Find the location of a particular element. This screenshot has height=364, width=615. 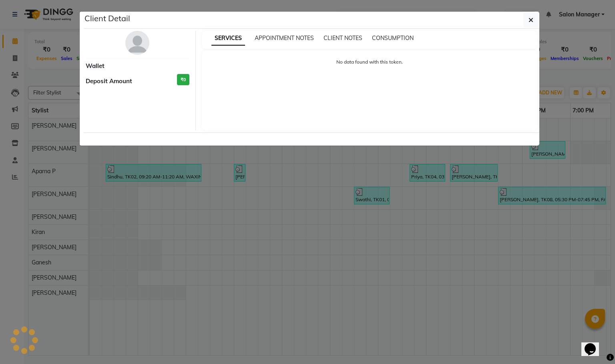

img: avatar is located at coordinates (137, 43).